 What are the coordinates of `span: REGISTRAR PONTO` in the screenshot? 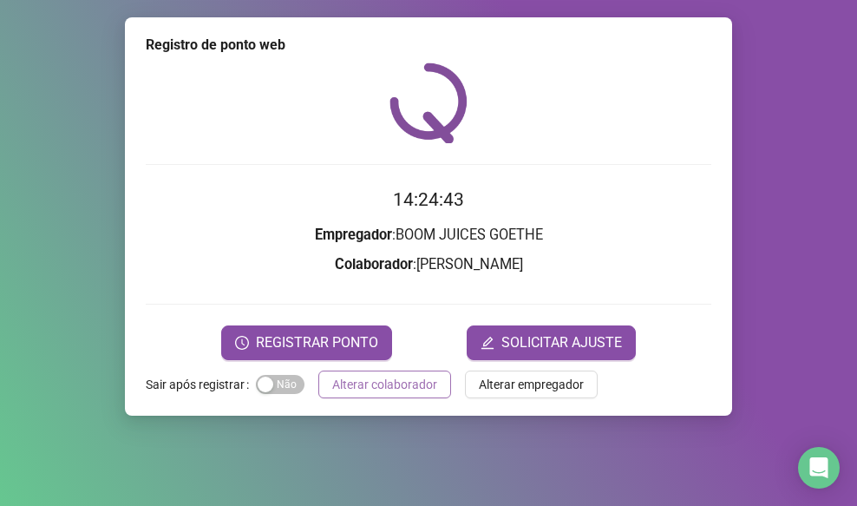 It's located at (317, 343).